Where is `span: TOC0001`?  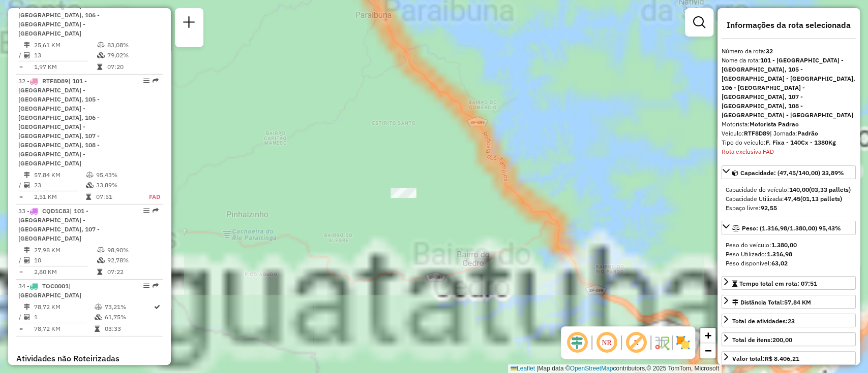 span: TOC0001 is located at coordinates (55, 286).